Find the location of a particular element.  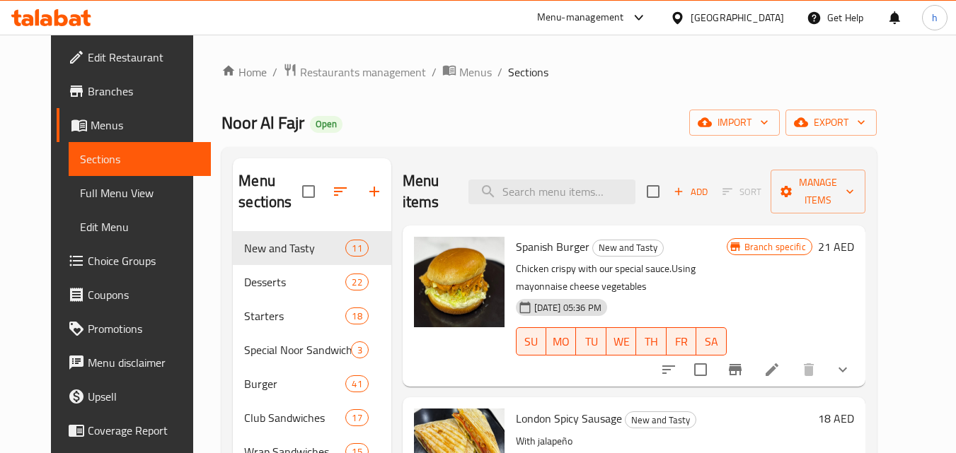

div: Club Sandwiches is located at coordinates (294, 418).